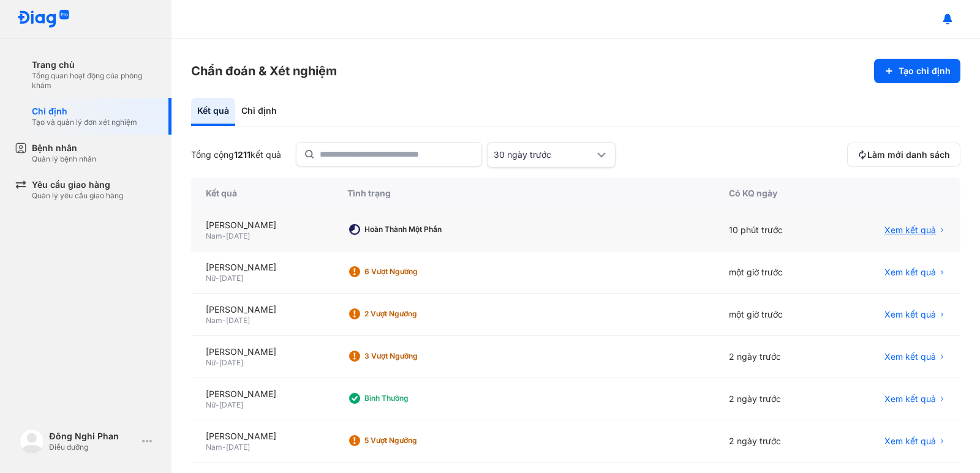 The image size is (980, 473). Describe the element at coordinates (917, 71) in the screenshot. I see `button: Tạo chỉ định` at that location.